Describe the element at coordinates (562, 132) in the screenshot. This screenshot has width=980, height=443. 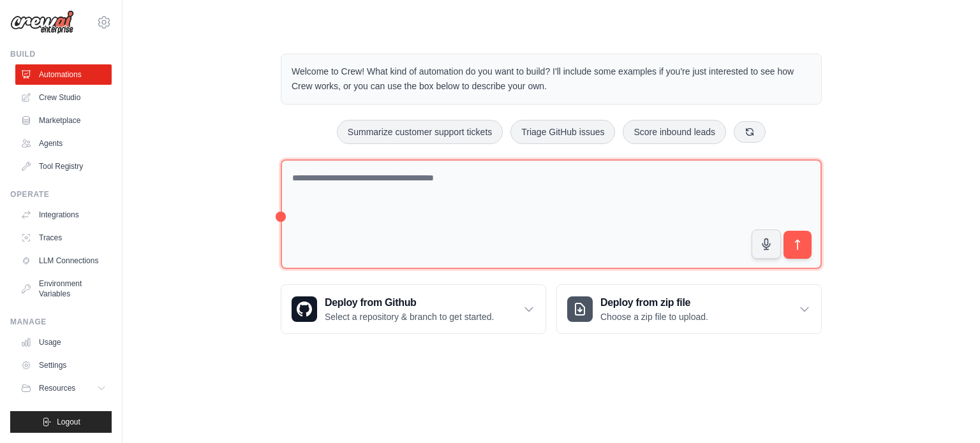
I see `button: Triage GitHub issues` at that location.